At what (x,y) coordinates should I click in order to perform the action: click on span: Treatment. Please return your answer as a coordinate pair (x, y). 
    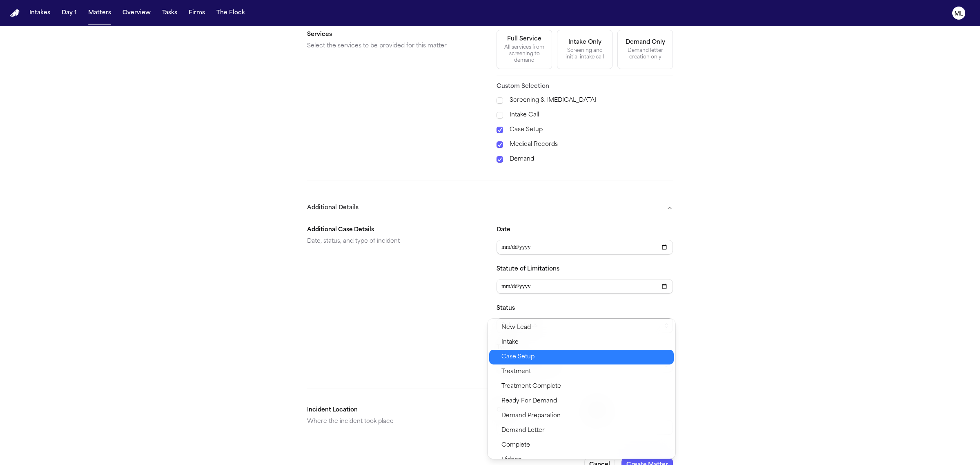
    Looking at the image, I should click on (516, 372).